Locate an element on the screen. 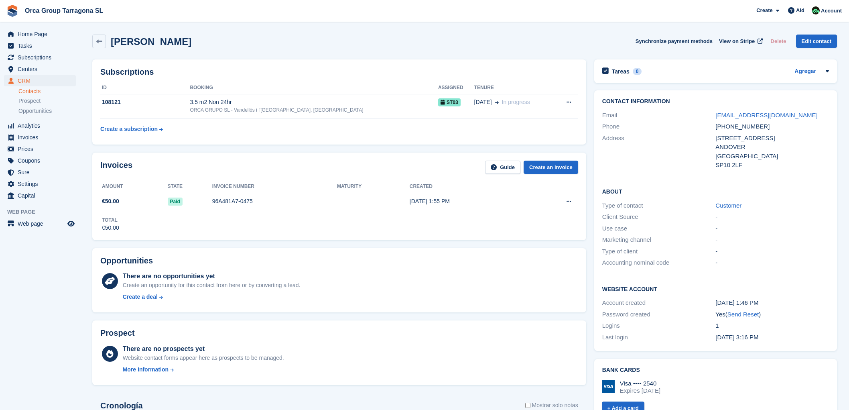  font: In progress is located at coordinates (516, 102).